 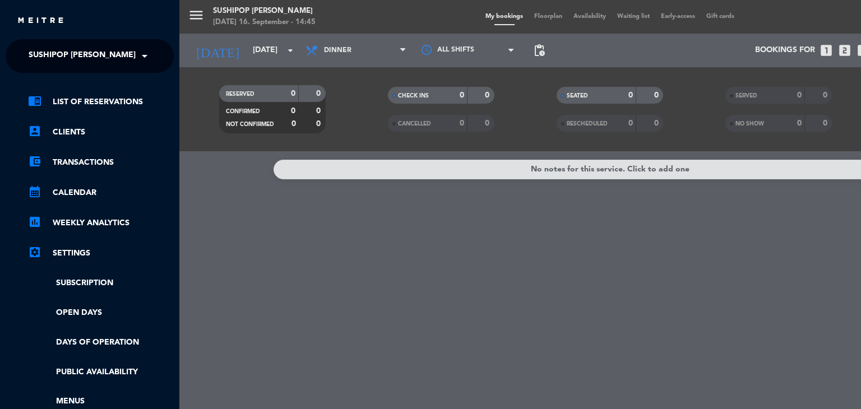 I want to click on img: MEITRE, so click(x=40, y=21).